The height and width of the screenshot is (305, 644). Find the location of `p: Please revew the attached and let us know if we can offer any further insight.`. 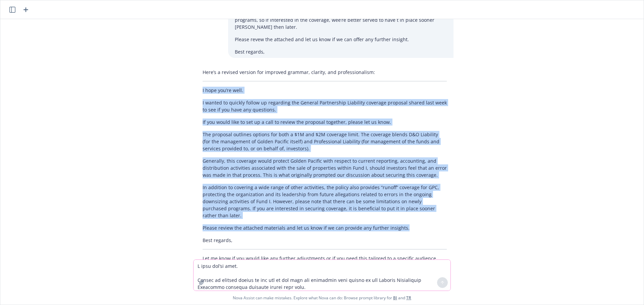

p: Please revew the attached and let us know if we can offer any further insight. is located at coordinates (341, 39).